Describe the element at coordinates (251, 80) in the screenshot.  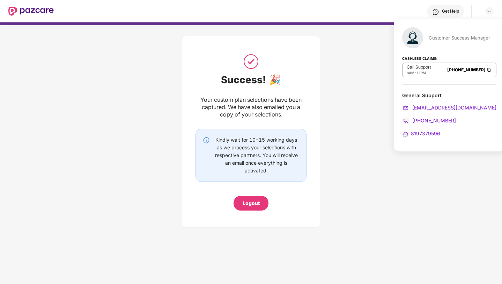
I see `div: Success! 🎉` at that location.